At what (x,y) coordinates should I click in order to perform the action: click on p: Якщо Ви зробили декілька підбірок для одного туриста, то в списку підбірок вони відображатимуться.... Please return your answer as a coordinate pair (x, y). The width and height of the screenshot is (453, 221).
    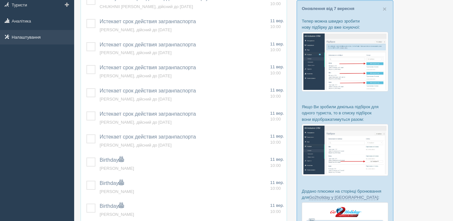
    Looking at the image, I should click on (345, 113).